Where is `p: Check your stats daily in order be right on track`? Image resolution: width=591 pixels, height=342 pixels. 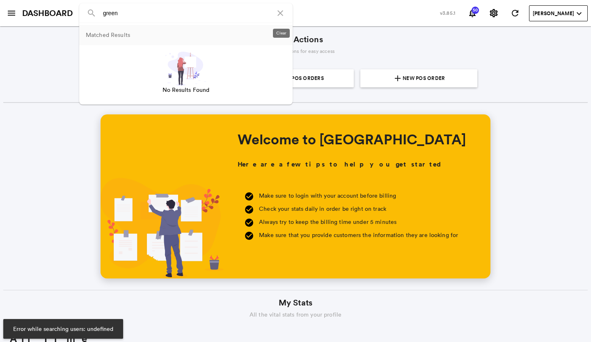
p: Check your stats daily in order be right on track is located at coordinates (358, 209).